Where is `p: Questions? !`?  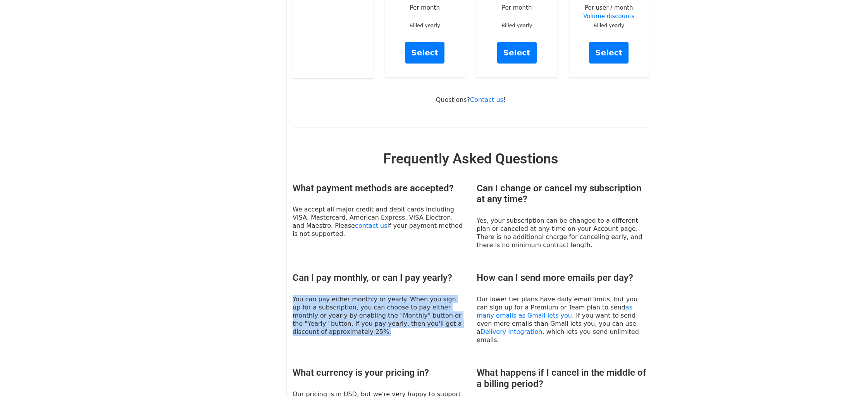
p: Questions? ! is located at coordinates (471, 99).